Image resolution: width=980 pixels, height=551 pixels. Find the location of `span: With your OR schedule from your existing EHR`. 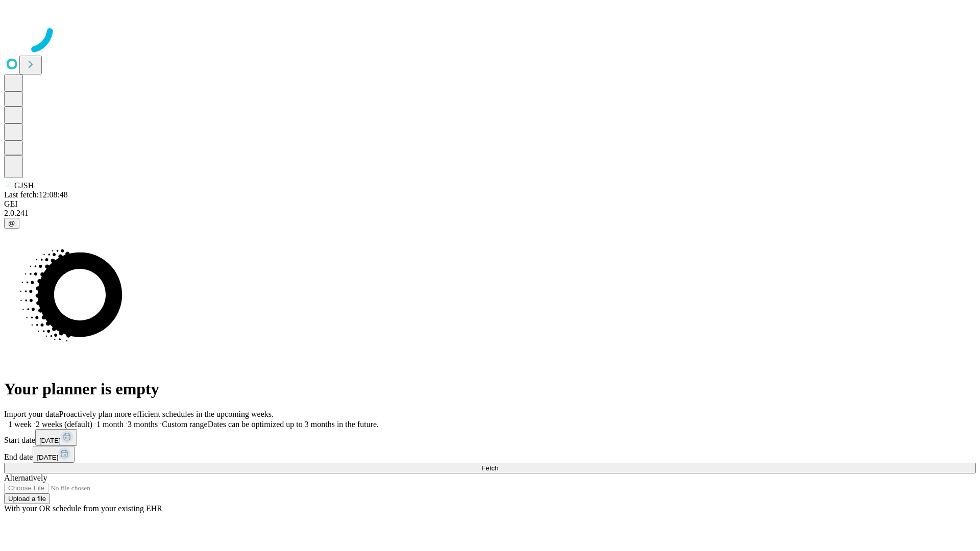

span: With your OR schedule from your existing EHR is located at coordinates (83, 508).